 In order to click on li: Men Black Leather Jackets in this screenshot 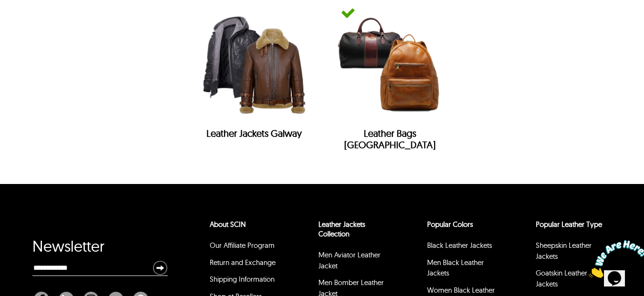, I will do `click(462, 270)`.